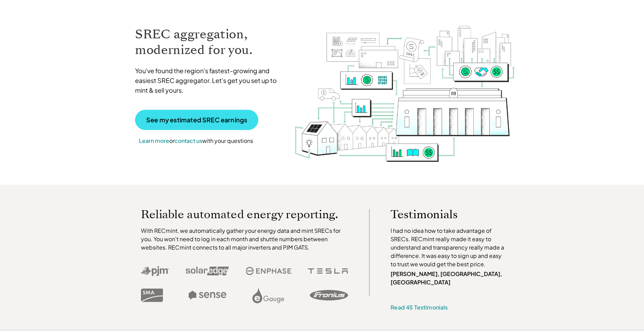 The width and height of the screenshot is (644, 336). What do you see at coordinates (405, 85) in the screenshot?
I see `img: RECmint value cycle` at bounding box center [405, 85].